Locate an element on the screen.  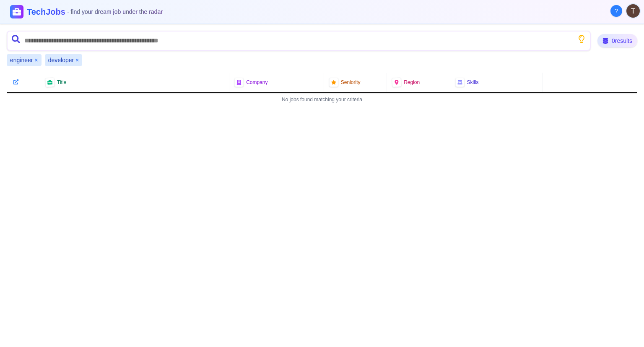
button: Remove developer filter is located at coordinates (77, 60).